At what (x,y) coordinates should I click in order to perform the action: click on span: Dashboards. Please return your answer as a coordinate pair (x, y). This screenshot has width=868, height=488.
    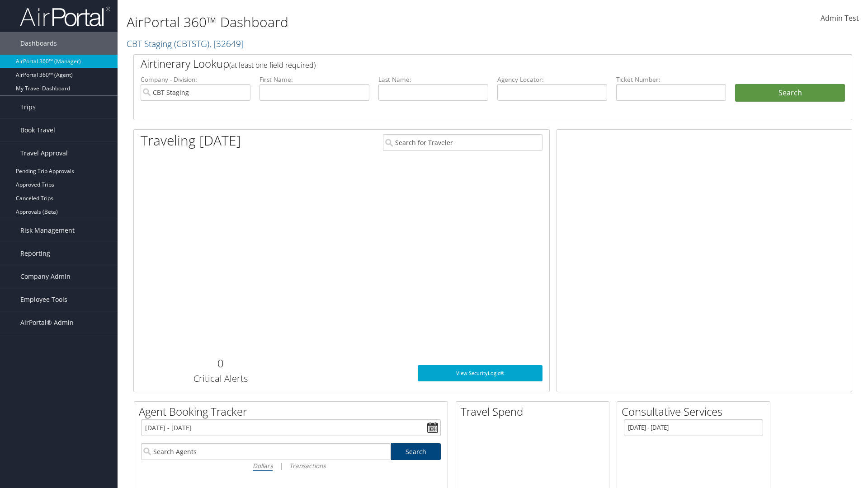
    Looking at the image, I should click on (38, 43).